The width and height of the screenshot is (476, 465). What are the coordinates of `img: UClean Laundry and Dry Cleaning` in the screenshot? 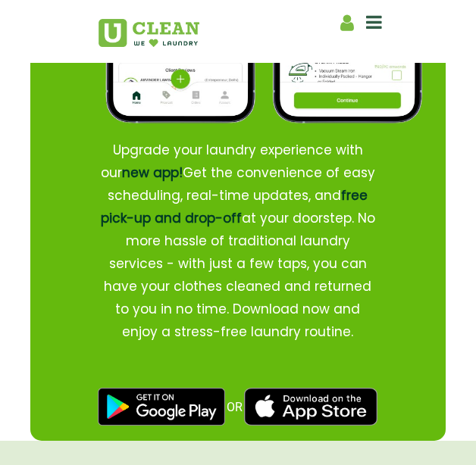 It's located at (149, 33).